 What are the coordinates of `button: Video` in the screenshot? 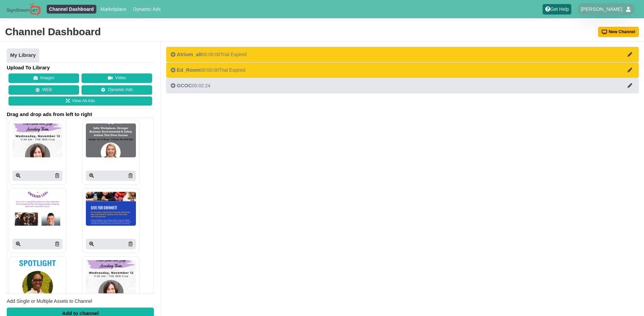 It's located at (116, 78).